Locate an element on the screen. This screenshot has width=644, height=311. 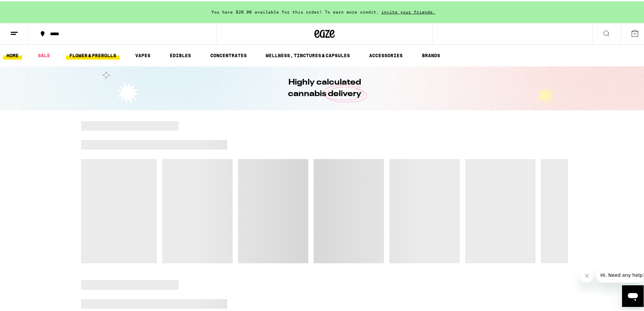
a: VAPES is located at coordinates (143, 54).